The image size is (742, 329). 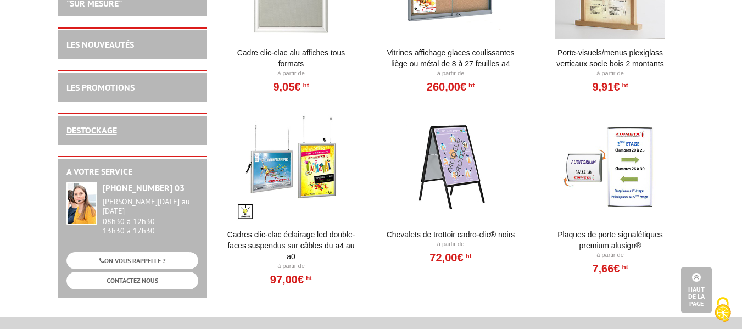 What do you see at coordinates (451, 87) in the screenshot?
I see `a: 260,00€HT` at bounding box center [451, 87].